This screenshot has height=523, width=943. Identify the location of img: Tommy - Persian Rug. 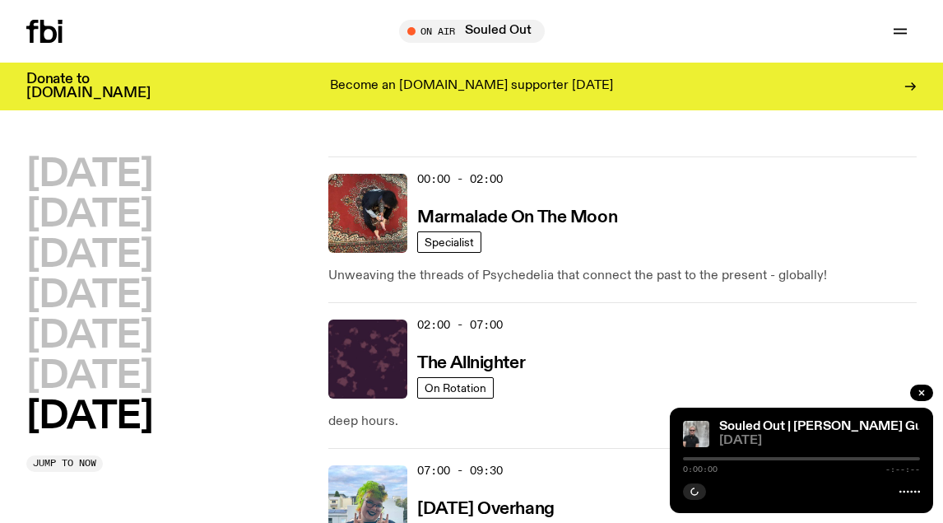
(368, 213).